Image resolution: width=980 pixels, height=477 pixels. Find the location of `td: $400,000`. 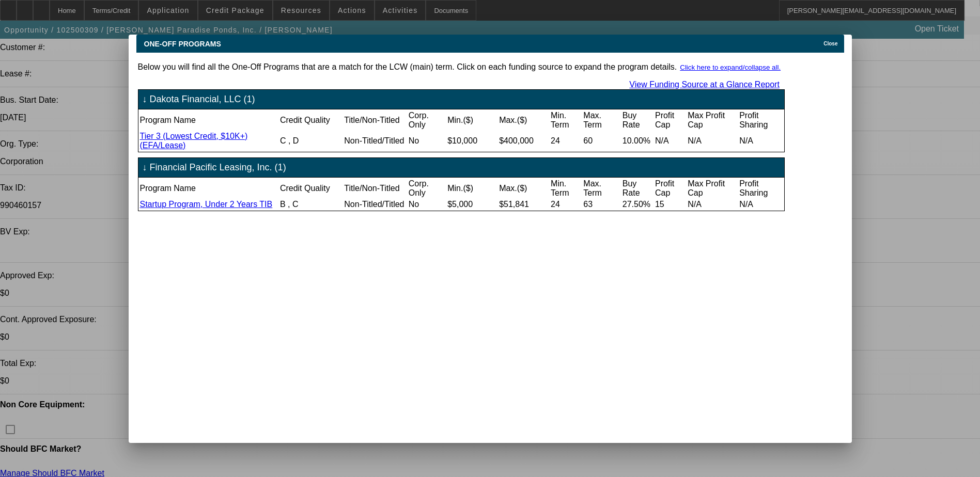

td: $400,000 is located at coordinates (524, 141).